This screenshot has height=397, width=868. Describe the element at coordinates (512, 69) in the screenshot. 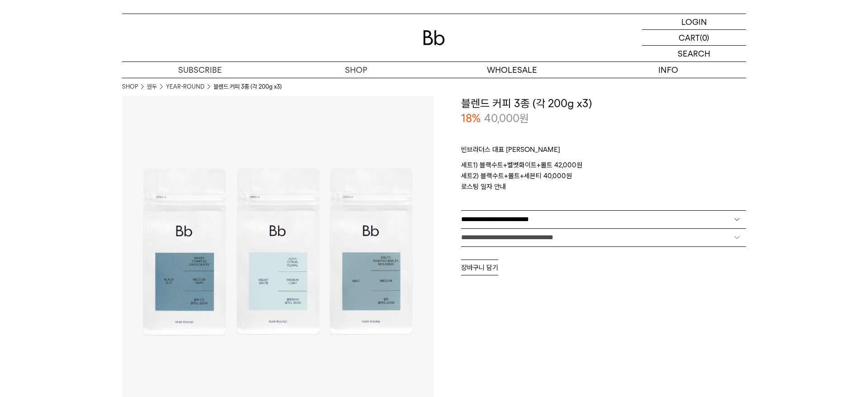

I see `p: WHOLESALE` at that location.